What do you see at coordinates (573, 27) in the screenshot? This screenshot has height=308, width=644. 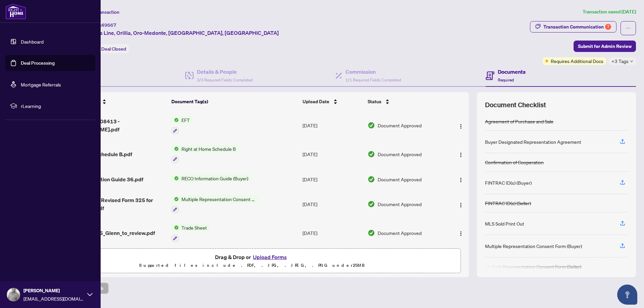 I see `button: Transaction Communication7` at bounding box center [573, 27].